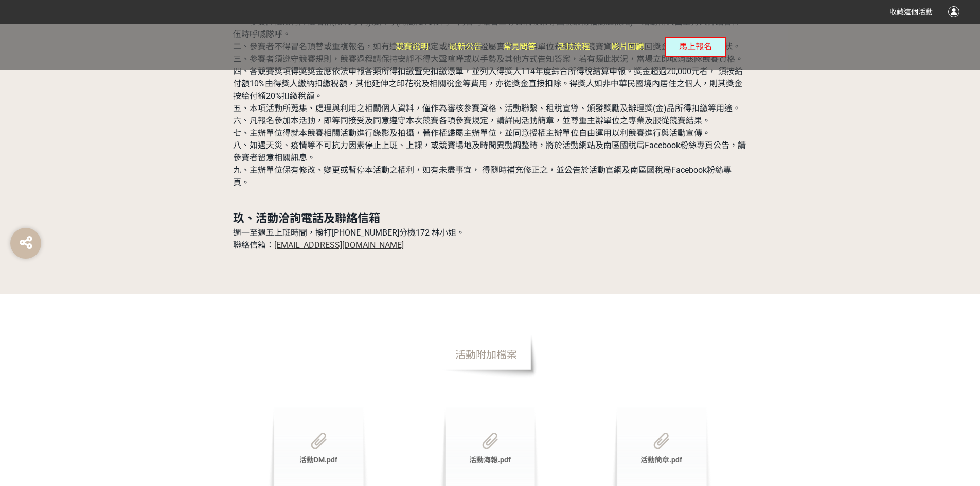 The image size is (980, 486). Describe the element at coordinates (911, 12) in the screenshot. I see `span: 收藏這個活動` at that location.